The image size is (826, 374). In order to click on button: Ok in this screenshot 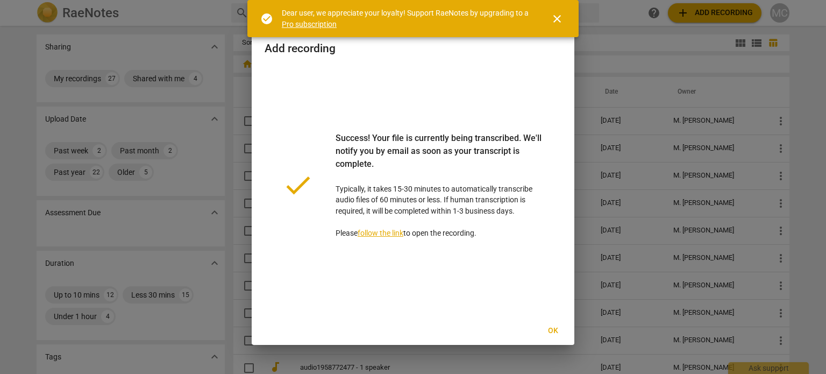, I will do `click(553, 331)`.